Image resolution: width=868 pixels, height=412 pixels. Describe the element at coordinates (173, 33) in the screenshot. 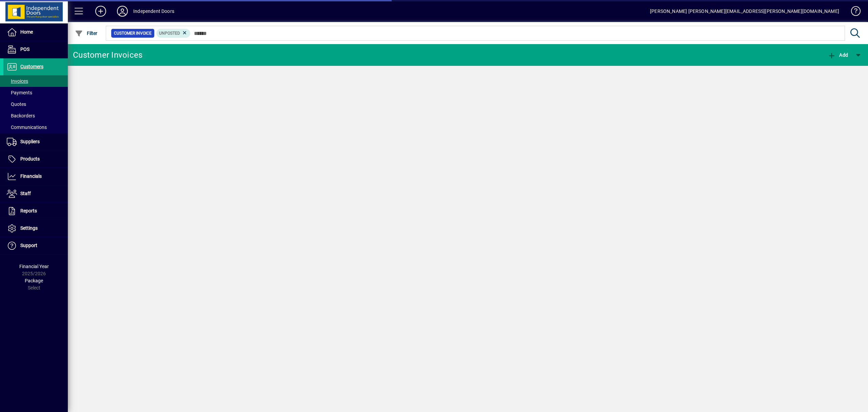

I see `mat-chip: Customer Invoice Status: Unposted` at that location.